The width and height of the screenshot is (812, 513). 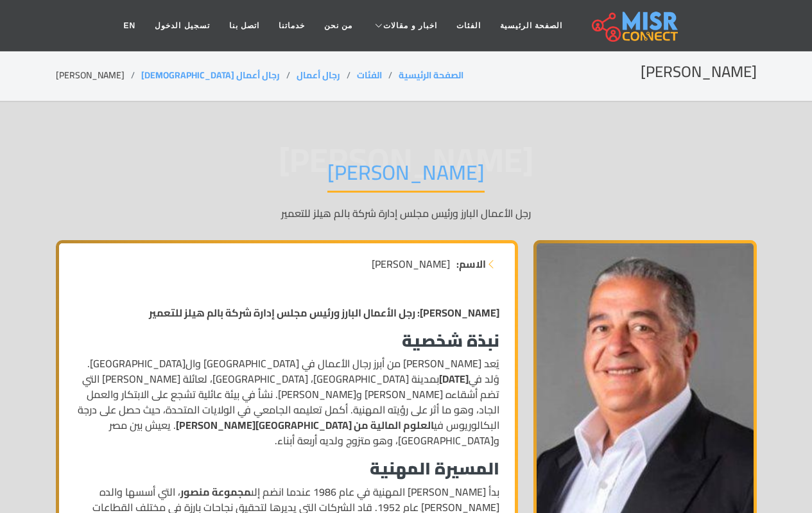 I want to click on p: رجل الأعمال البارز ورئيس مجلس إدارة شركة بالم هيلز للتعمير, so click(x=406, y=213).